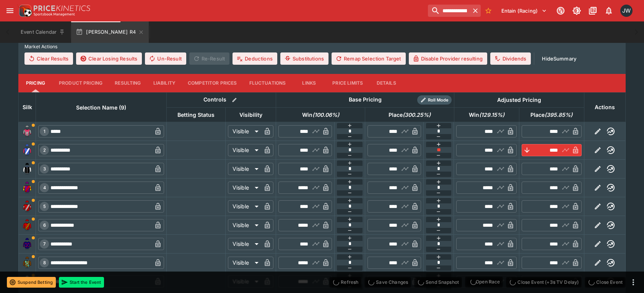 Image resolution: width=644 pixels, height=293 pixels. What do you see at coordinates (438, 100) in the screenshot?
I see `span: Roll Mode` at bounding box center [438, 100].